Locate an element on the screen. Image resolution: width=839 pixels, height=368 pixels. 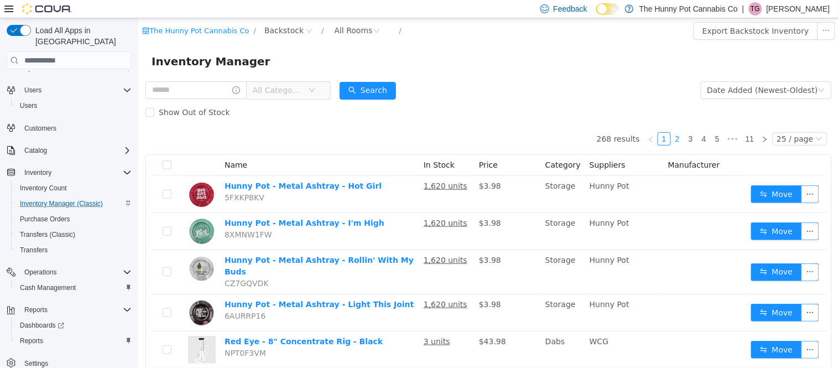
span: $43.98 is located at coordinates (354, 323).